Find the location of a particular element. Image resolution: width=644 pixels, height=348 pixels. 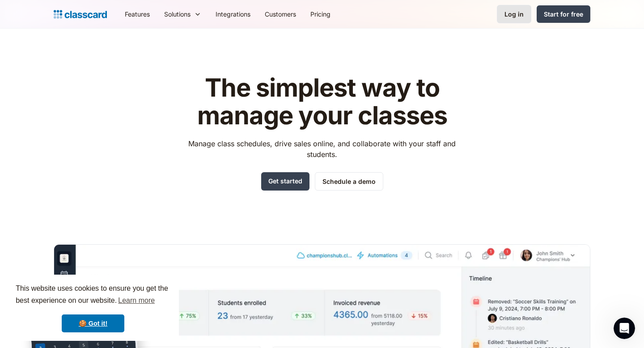

a: Log in is located at coordinates (514, 14).